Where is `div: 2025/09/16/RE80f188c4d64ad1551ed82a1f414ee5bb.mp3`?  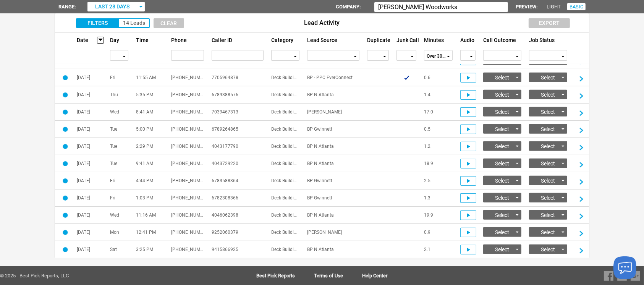
div: 2025/09/16/RE80f188c4d64ad1551ed82a1f414ee5bb.mp3 is located at coordinates (468, 129).